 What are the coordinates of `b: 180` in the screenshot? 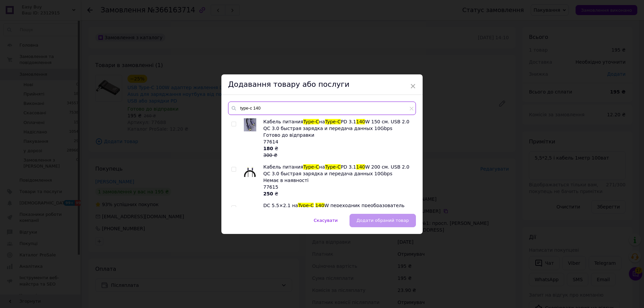 It's located at (268, 149).